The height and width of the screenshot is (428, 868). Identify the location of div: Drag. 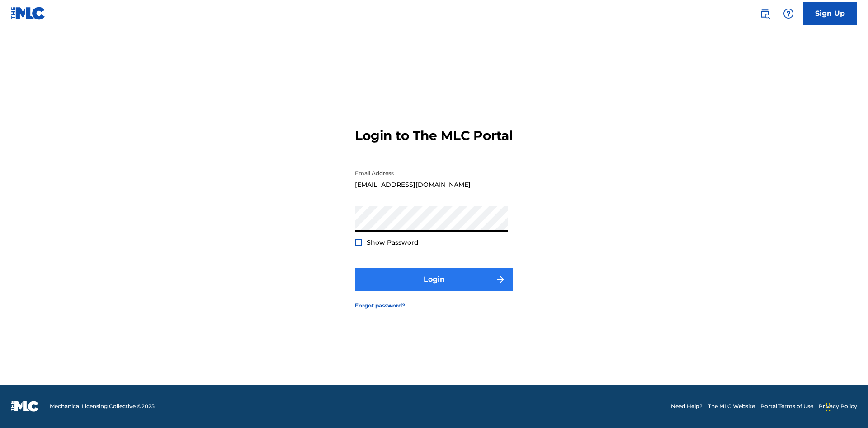
(828, 407).